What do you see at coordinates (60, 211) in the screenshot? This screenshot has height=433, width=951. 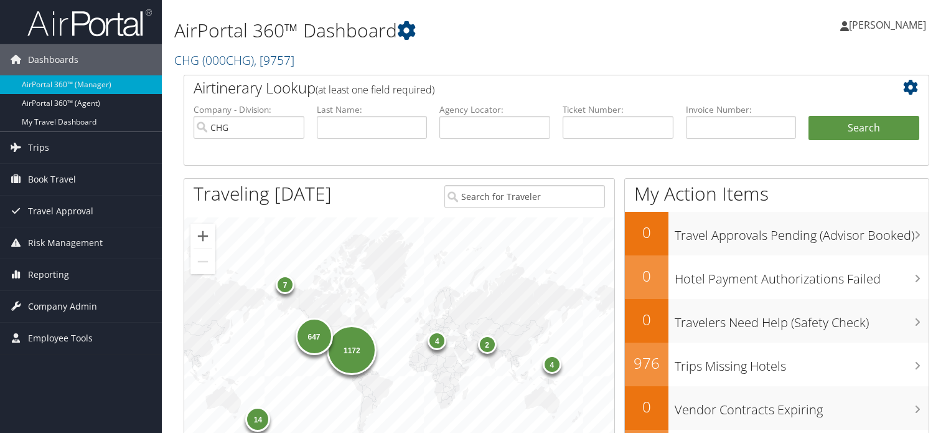 I see `span: Travel Approval` at bounding box center [60, 211].